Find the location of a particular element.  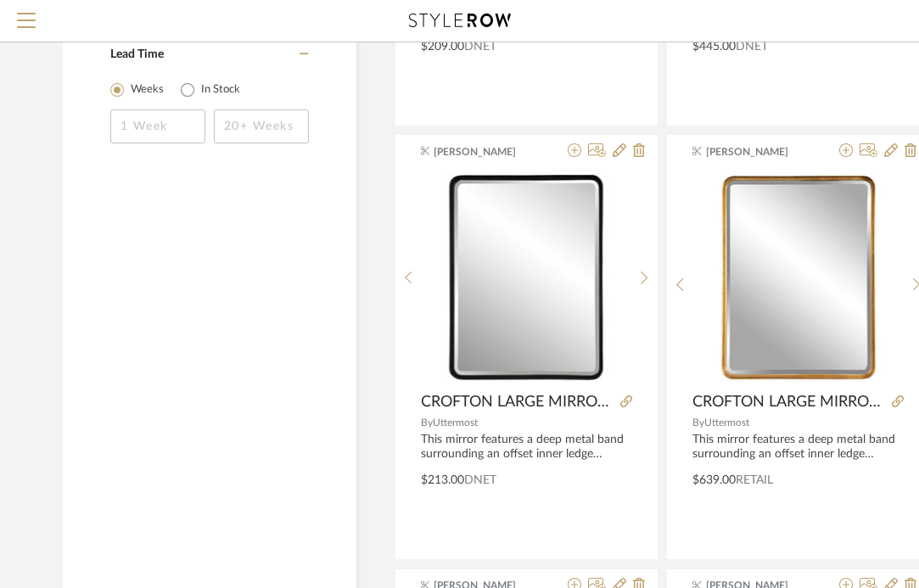

label: In Stock is located at coordinates (221, 90).